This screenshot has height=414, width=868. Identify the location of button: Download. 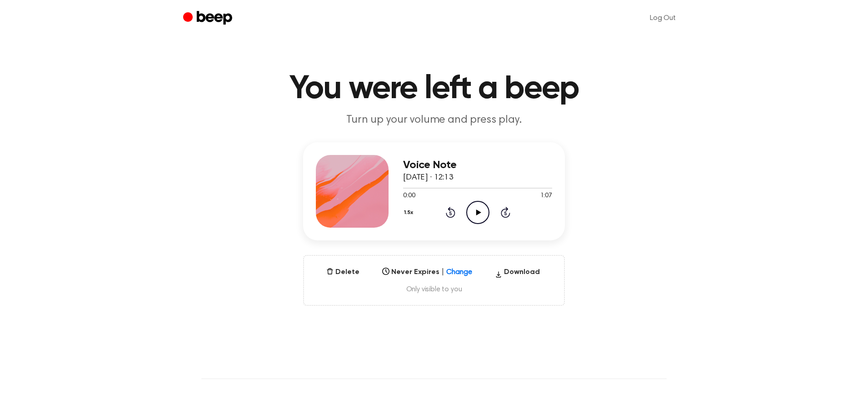
(517, 274).